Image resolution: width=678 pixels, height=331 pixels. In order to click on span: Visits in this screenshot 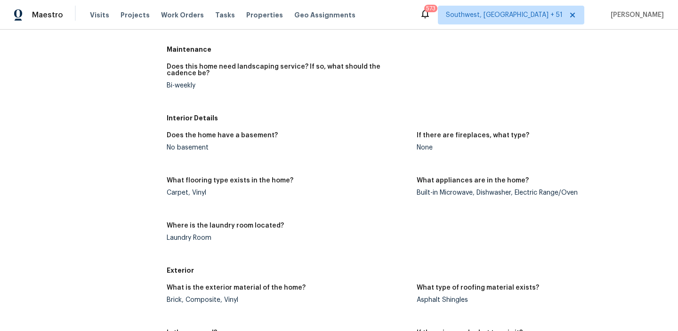, I will do `click(99, 15)`.